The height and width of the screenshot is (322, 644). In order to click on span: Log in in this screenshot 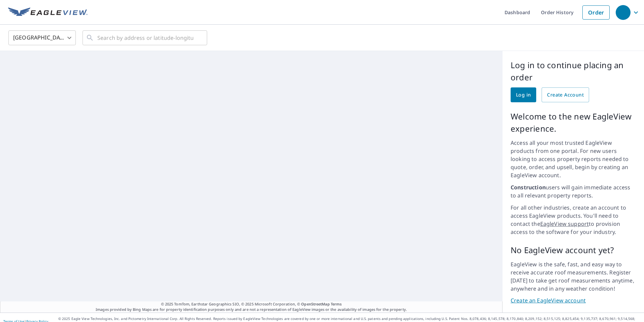, I will do `click(524, 95)`.